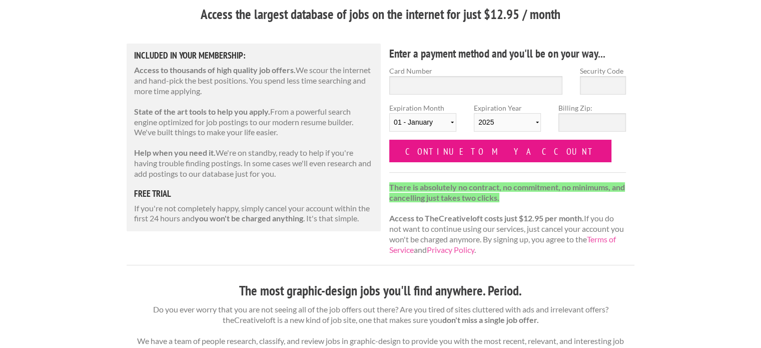 The image size is (761, 348). I want to click on h3: The most graphic-design jobs you'll find anywhere. Period., so click(380, 291).